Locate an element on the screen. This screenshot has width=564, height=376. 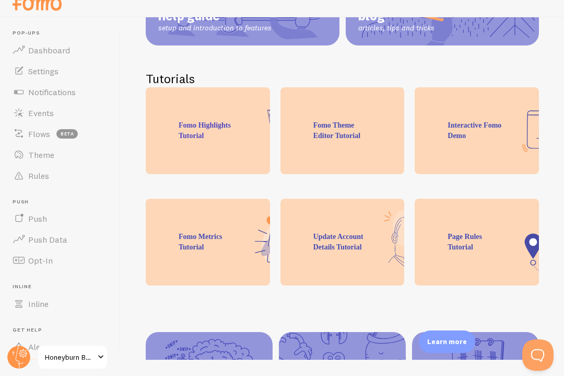
a: Theme is located at coordinates (60, 155).